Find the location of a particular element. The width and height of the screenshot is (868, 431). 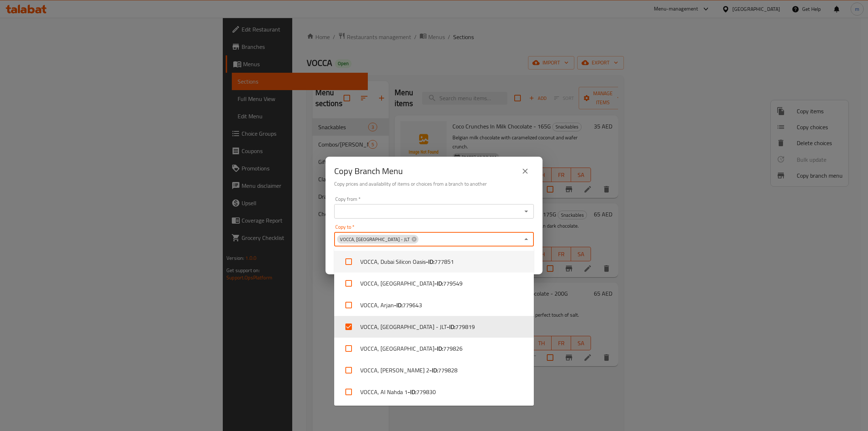

span: 779819 is located at coordinates (465, 327).